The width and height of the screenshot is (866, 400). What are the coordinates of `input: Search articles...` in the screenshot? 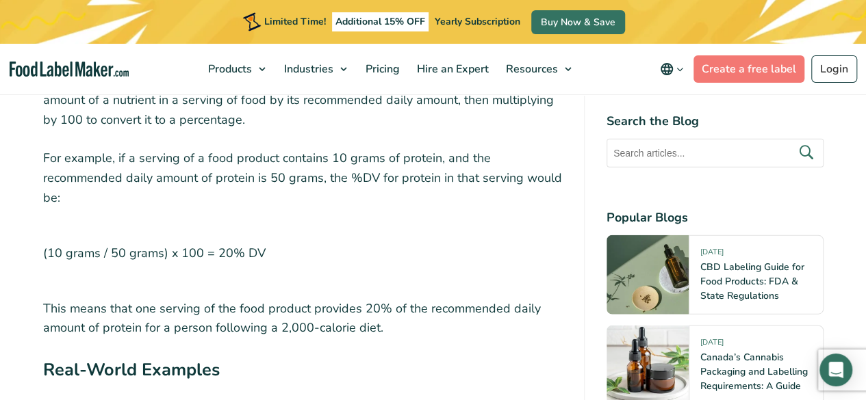 It's located at (714, 153).